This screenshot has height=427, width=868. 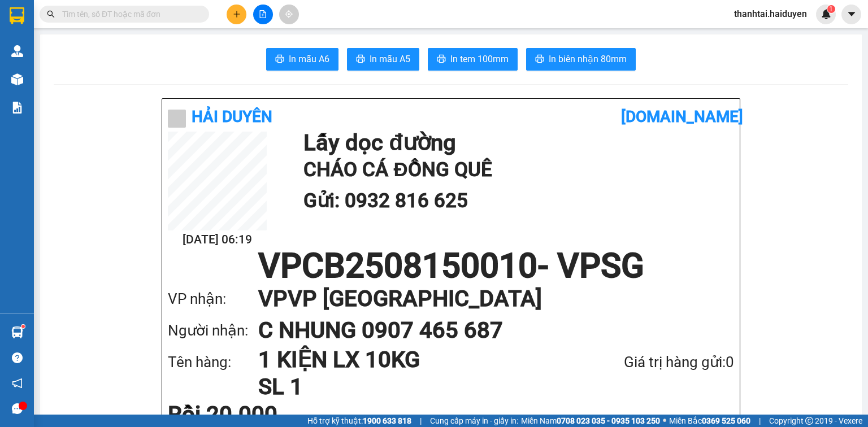 What do you see at coordinates (581, 59) in the screenshot?
I see `button: printerIn biên nhận 80mm` at bounding box center [581, 59].